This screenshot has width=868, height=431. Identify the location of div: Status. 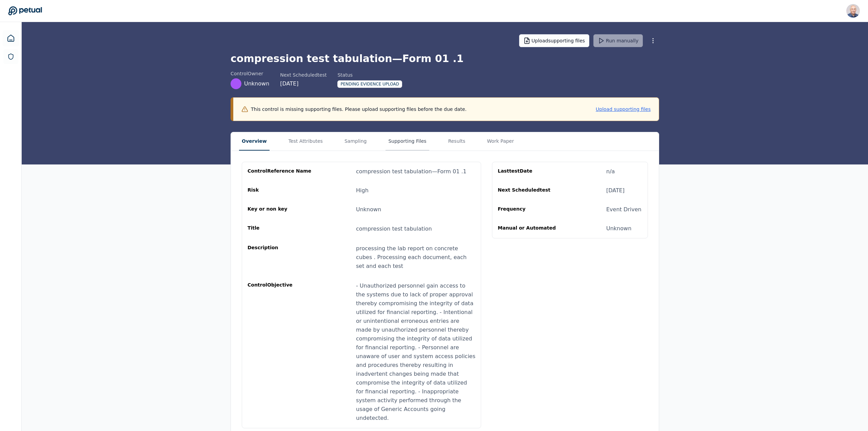
(370, 75).